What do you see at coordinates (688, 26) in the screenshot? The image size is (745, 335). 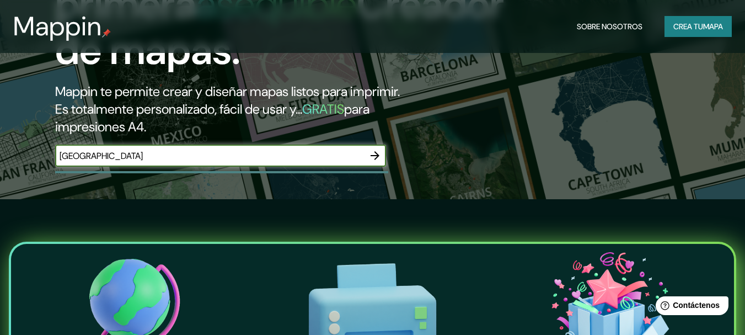 I see `font: Crea tu` at bounding box center [688, 26].